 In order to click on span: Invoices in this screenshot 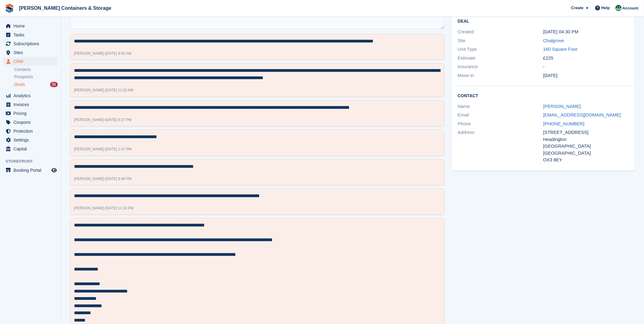, I will do `click(32, 104)`.